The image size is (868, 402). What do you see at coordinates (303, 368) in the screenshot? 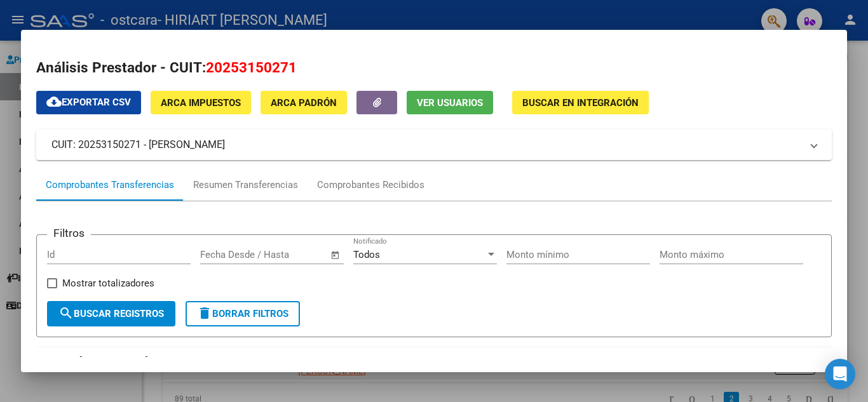
I see `datatable-header-cell: Notificado` at bounding box center [303, 368].